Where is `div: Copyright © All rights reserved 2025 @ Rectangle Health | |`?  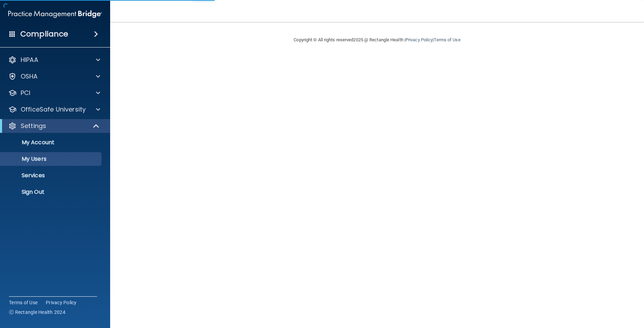 div: Copyright © All rights reserved 2025 @ Rectangle Health | | is located at coordinates (377, 40).